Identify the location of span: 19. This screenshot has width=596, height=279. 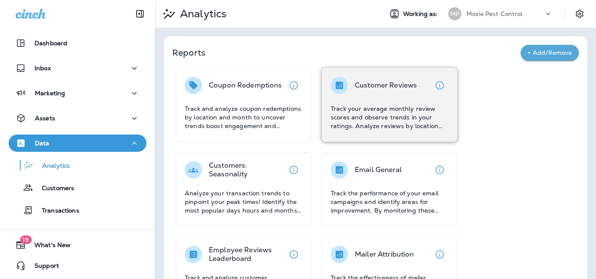
(25, 240).